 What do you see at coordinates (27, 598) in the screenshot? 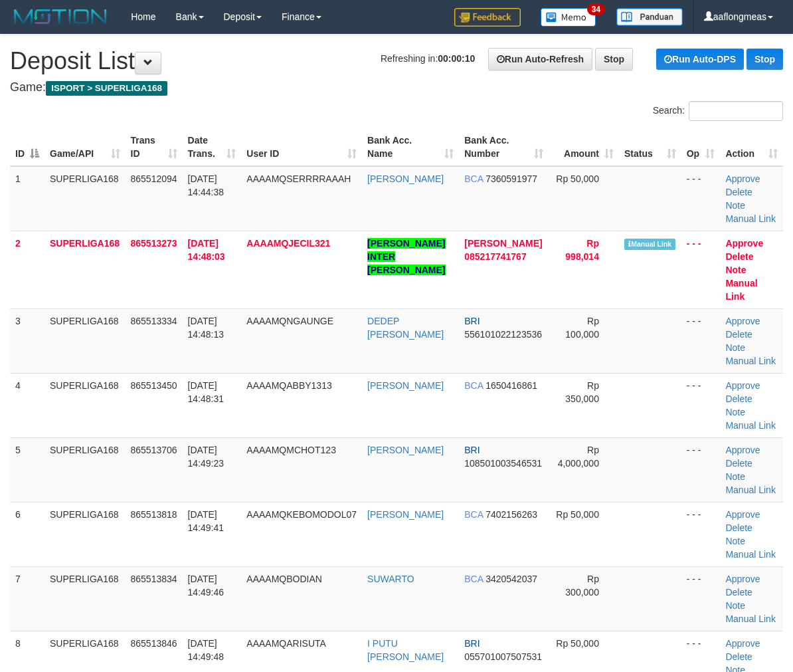
I see `td: 7` at bounding box center [27, 598].